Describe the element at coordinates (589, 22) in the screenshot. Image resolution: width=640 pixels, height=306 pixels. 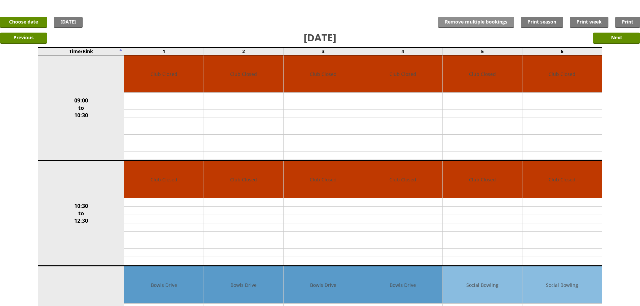
I see `a: Print week` at that location.